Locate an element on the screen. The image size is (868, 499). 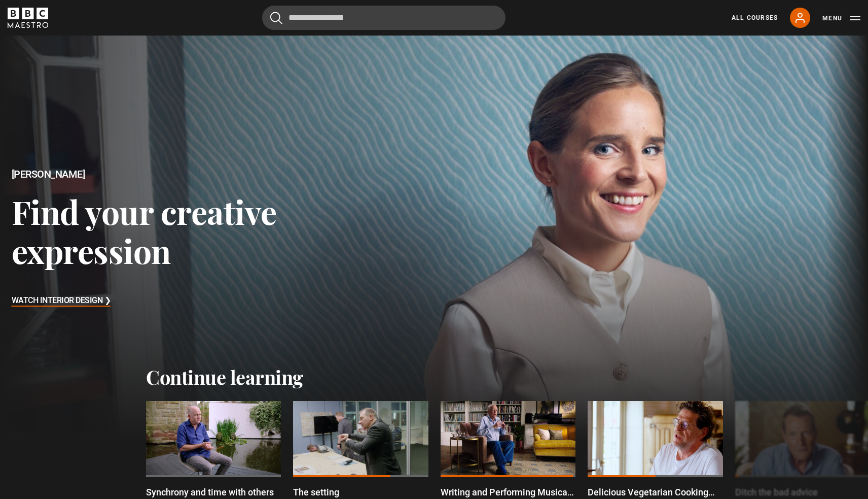
a: All Courses is located at coordinates (755, 17).